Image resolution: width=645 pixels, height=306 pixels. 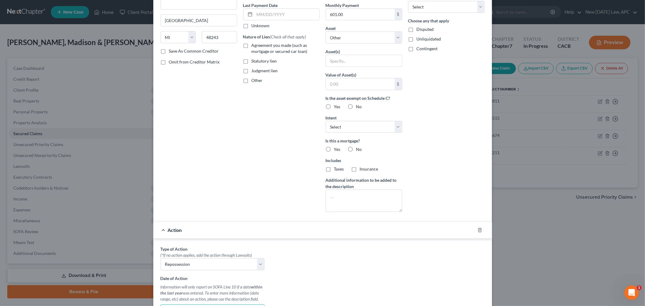 What do you see at coordinates (341, 75) in the screenshot?
I see `label: Value of Asset(s)` at bounding box center [341, 75].